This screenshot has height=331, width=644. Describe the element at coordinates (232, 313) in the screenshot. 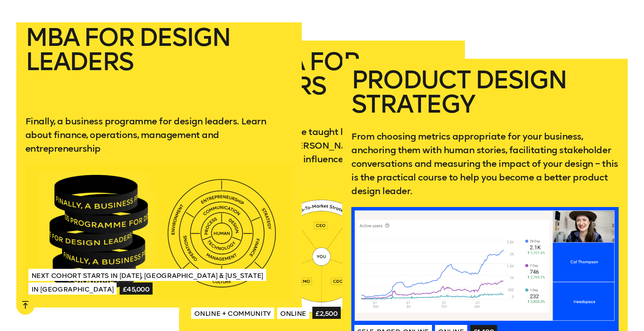

I see `span: Online + Community` at that location.